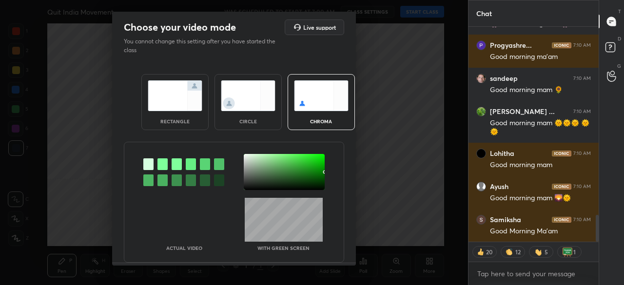 This screenshot has height=285, width=624. What do you see at coordinates (509, 252) in the screenshot?
I see `img: clapping_hands.png` at bounding box center [509, 252].